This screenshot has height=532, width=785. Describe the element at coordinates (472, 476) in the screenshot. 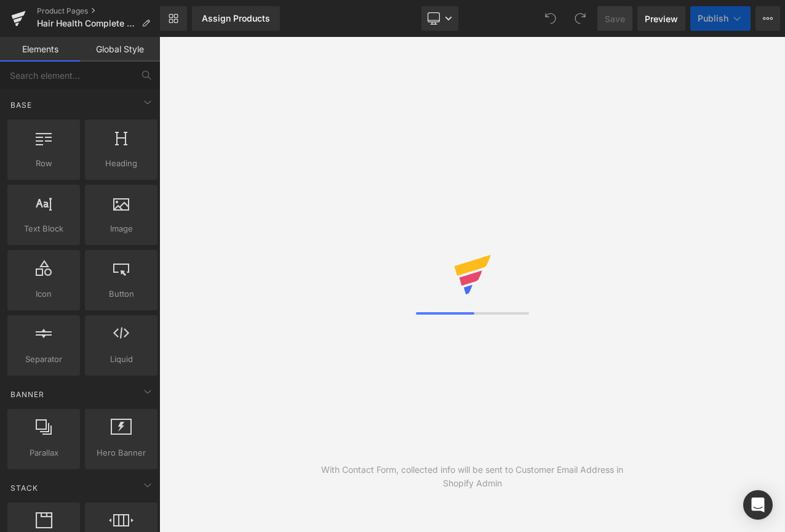

I see `div: With Contact Form, collected info will be sent to Customer Email Address in Shopify Admin` at that location.